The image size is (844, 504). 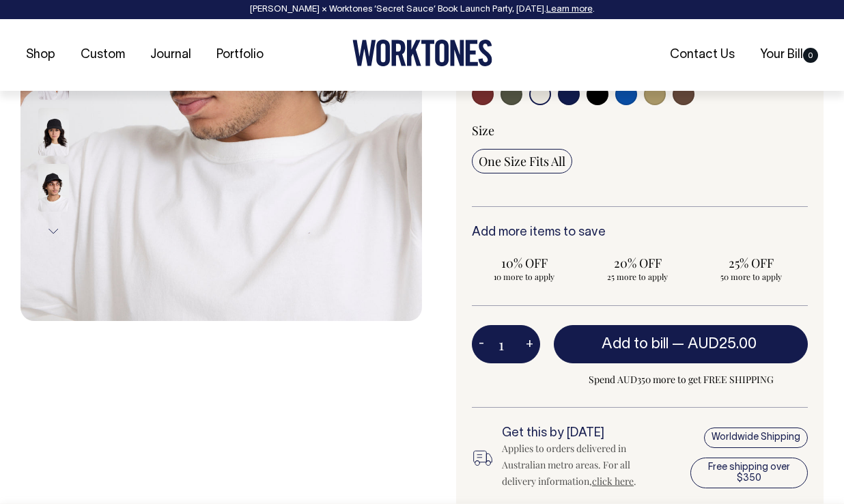 I want to click on span: One Size Fits All, so click(x=522, y=161).